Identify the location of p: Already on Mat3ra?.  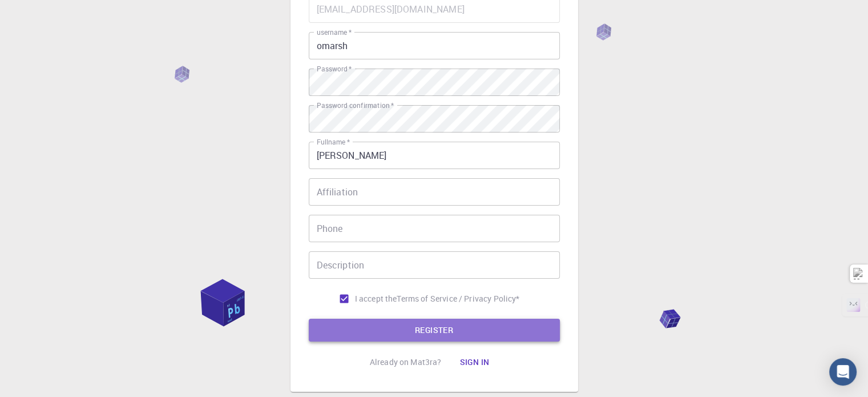
(405, 362).